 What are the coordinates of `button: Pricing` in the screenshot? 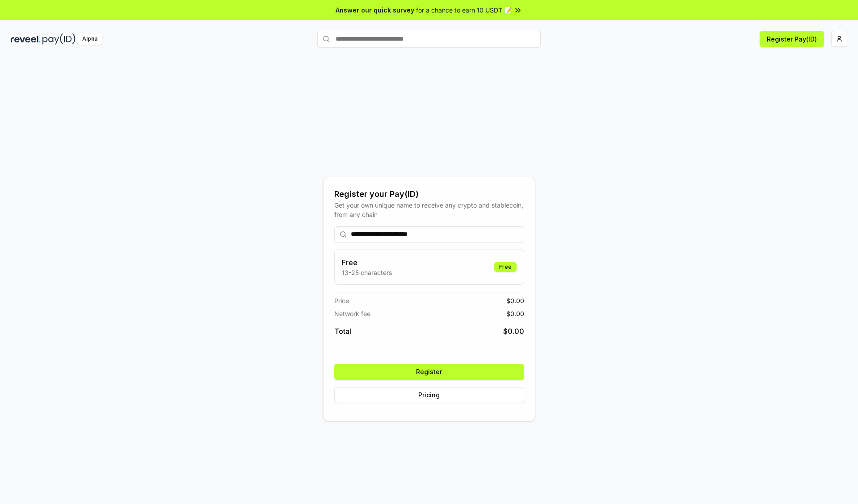 It's located at (429, 395).